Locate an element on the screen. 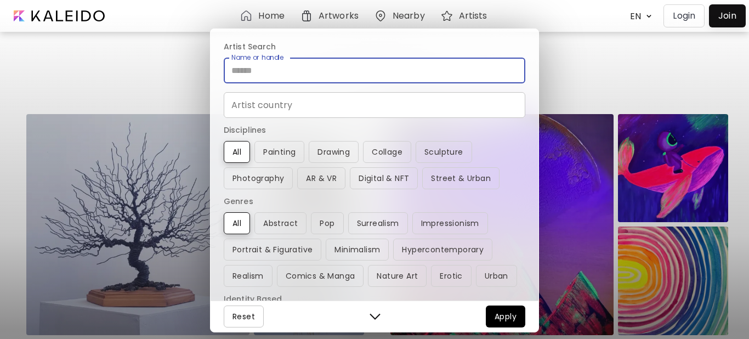 Image resolution: width=749 pixels, height=339 pixels. button: Photography is located at coordinates (258, 178).